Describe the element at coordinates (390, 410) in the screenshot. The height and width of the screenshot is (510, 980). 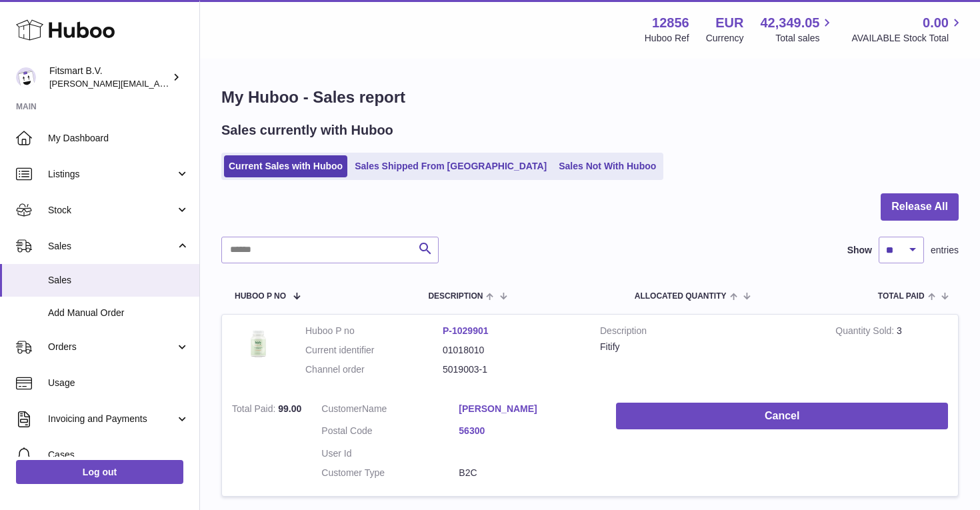
I see `dt: Name` at that location.